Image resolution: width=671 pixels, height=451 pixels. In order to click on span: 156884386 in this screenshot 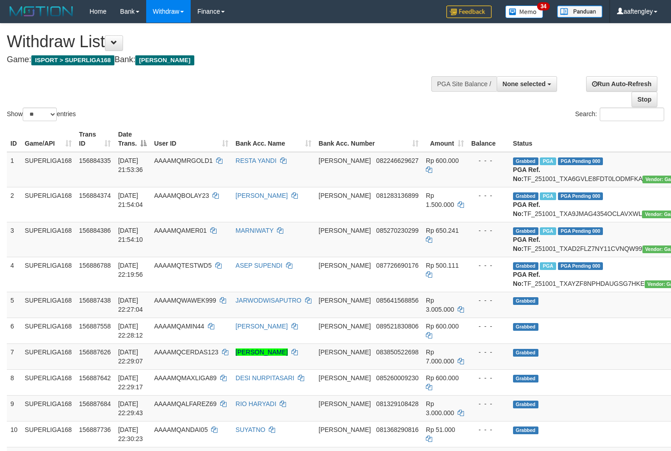, I will do `click(95, 230)`.